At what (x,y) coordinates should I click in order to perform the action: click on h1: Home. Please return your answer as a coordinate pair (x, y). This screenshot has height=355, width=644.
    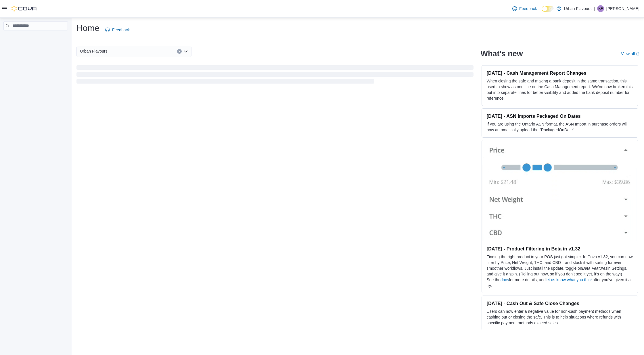
    Looking at the image, I should click on (88, 28).